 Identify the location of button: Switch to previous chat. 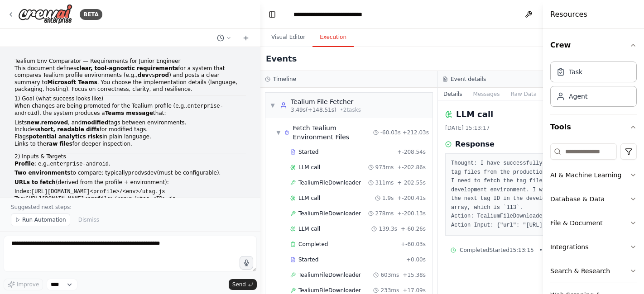
(224, 38).